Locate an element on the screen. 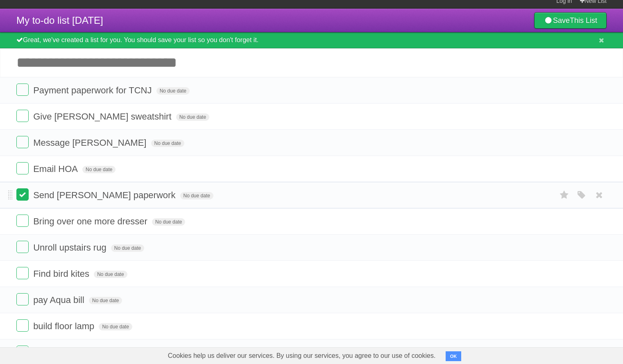  span: Email HOA is located at coordinates (56, 169).